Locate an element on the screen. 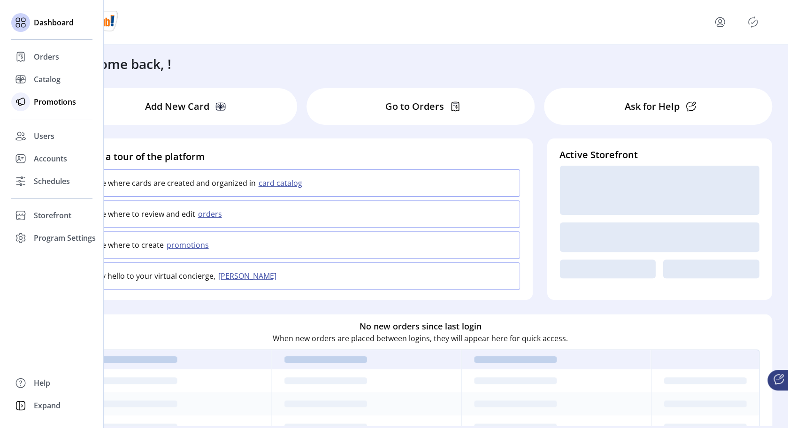  span: Help is located at coordinates (42, 383).